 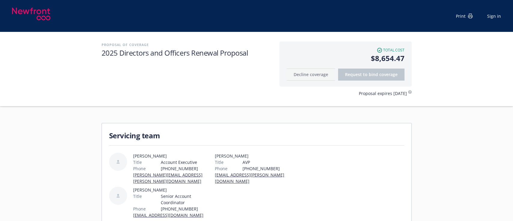 What do you see at coordinates (345, 58) in the screenshot?
I see `span: $8,654.47` at bounding box center [345, 58].